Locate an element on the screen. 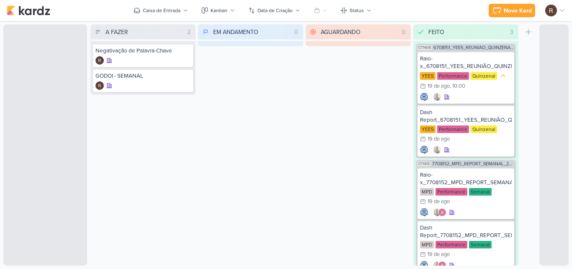 Image resolution: width=572 pixels, height=269 pixels. div: Raio-x_7708152_MPD_REPORT_SEMANAL_20.08 is located at coordinates (466, 179).